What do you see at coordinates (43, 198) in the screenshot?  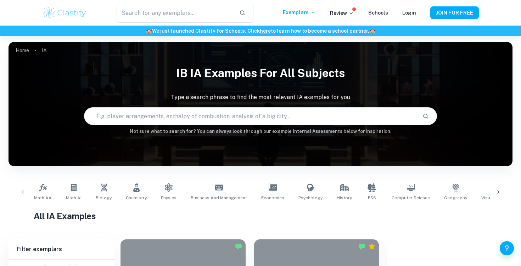 I see `span: Math AA` at bounding box center [43, 198].